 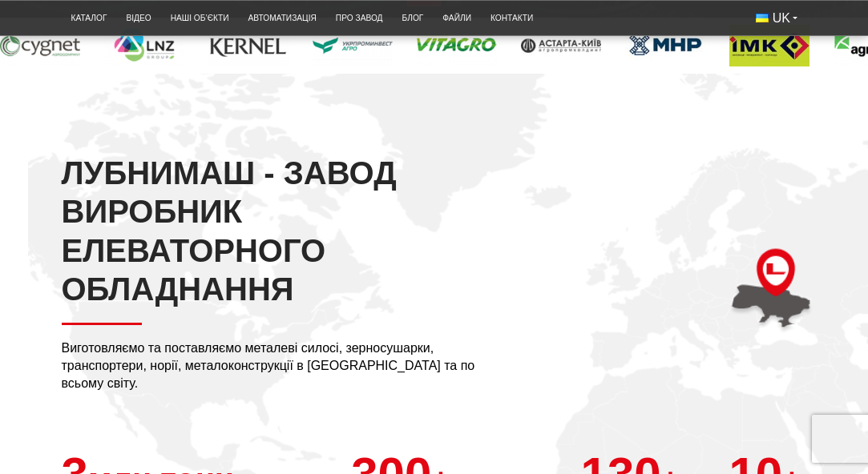 What do you see at coordinates (138, 18) in the screenshot?
I see `a: Відео` at bounding box center [138, 18].